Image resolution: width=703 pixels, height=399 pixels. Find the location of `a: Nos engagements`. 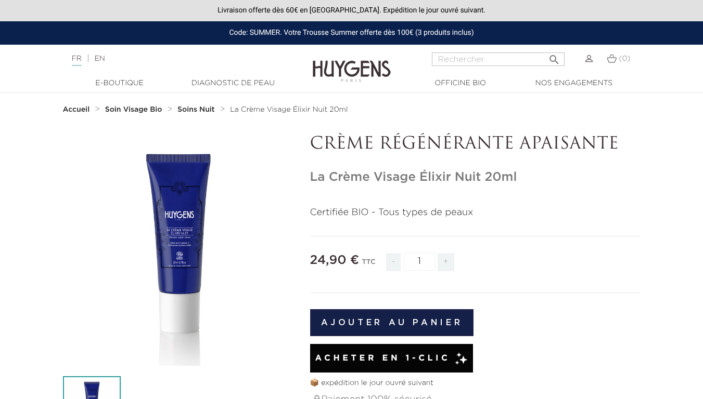

a: Nos engagements is located at coordinates (574, 83).